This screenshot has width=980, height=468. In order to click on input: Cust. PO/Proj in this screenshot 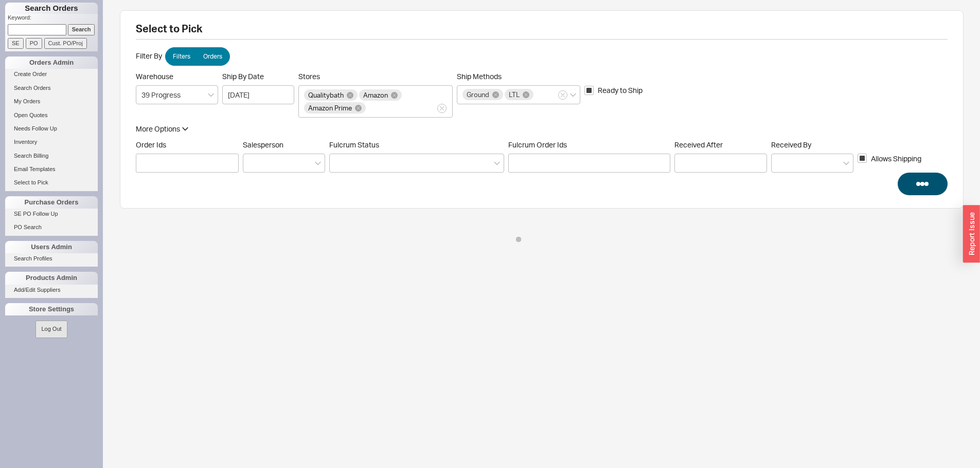, I will do `click(66, 43)`.